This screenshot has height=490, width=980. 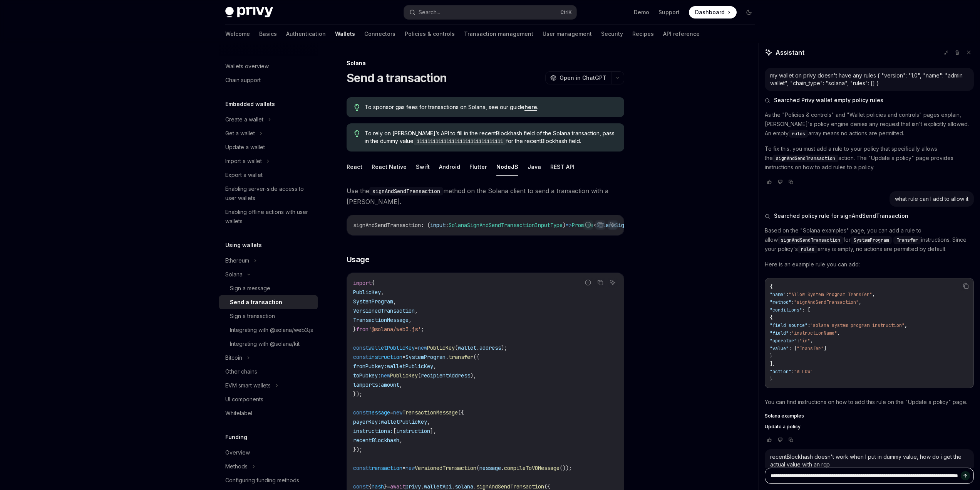 I want to click on a: Authentication, so click(x=306, y=34).